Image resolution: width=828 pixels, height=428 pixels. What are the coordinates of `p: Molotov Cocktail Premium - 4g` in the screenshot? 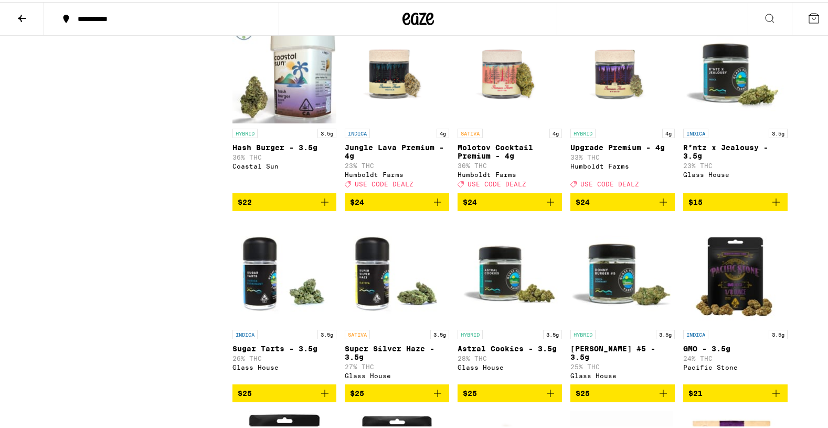 It's located at (510, 150).